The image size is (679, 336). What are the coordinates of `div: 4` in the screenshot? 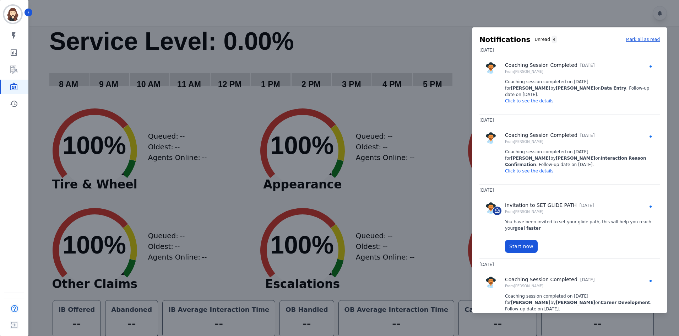 It's located at (555, 39).